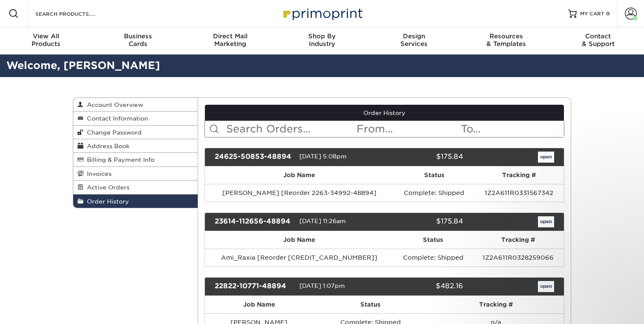 This screenshot has width=644, height=324. Describe the element at coordinates (598, 40) in the screenshot. I see `div: & Support` at that location.